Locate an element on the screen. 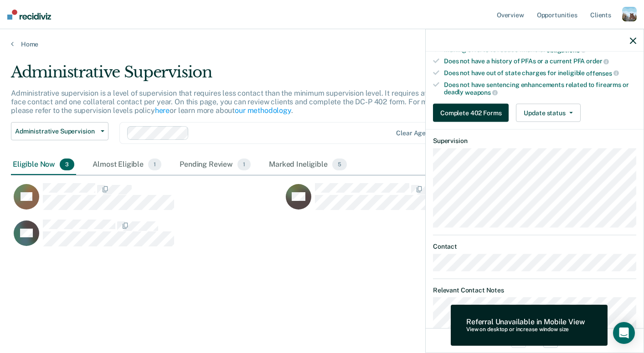 The image size is (644, 353). div: View on desktop or increase window size is located at coordinates (525, 329).